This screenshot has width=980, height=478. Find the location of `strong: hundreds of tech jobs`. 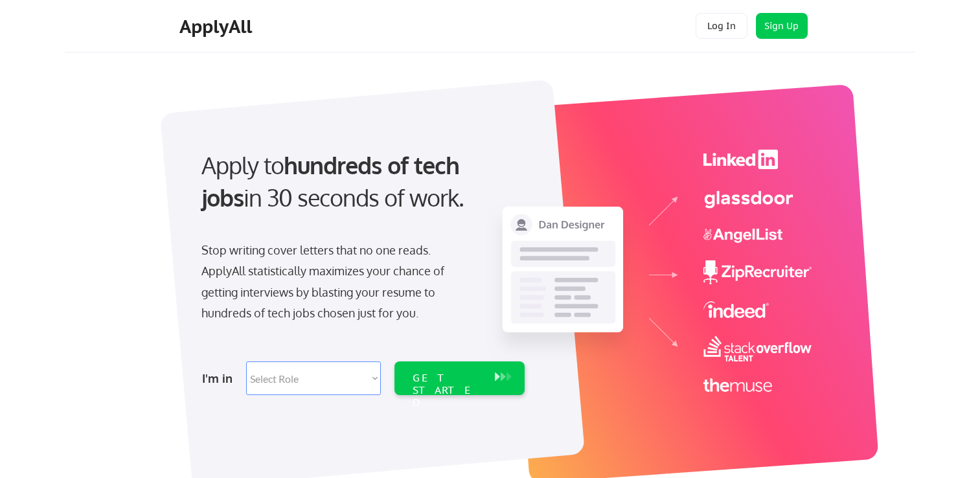

strong: hundreds of tech jobs is located at coordinates (333, 180).